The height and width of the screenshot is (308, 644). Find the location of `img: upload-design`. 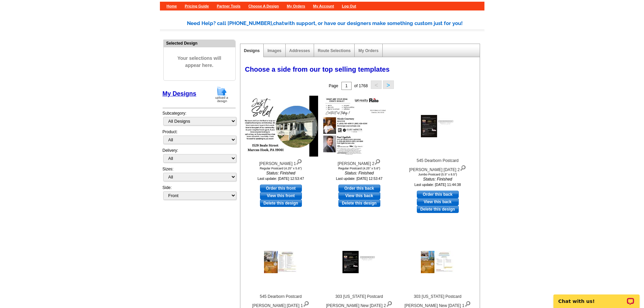

img: upload-design is located at coordinates (222, 94).